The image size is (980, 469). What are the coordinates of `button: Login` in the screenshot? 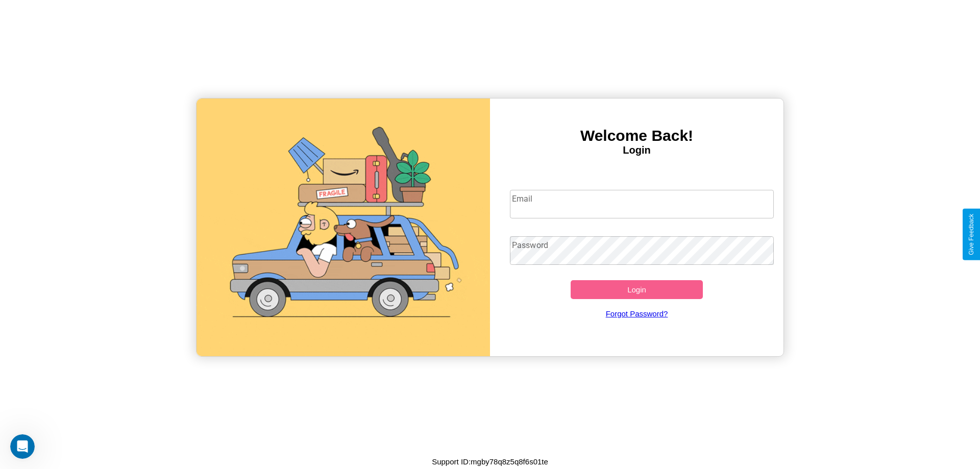 It's located at (636, 289).